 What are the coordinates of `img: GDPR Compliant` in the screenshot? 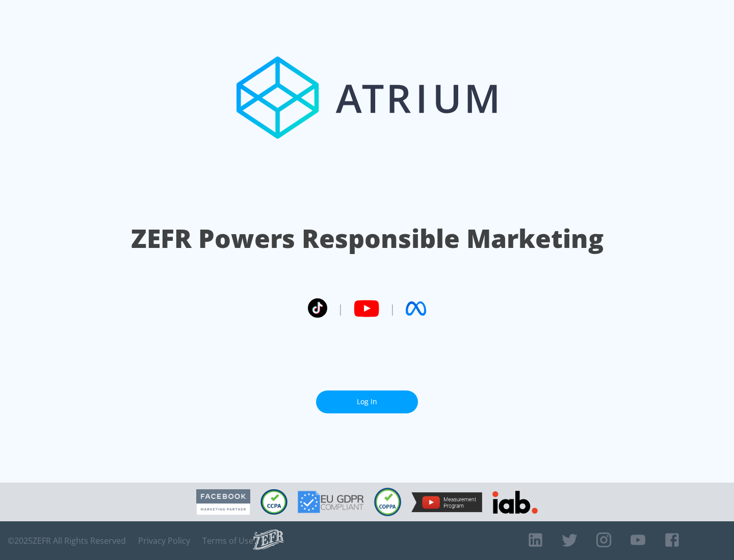 It's located at (330, 502).